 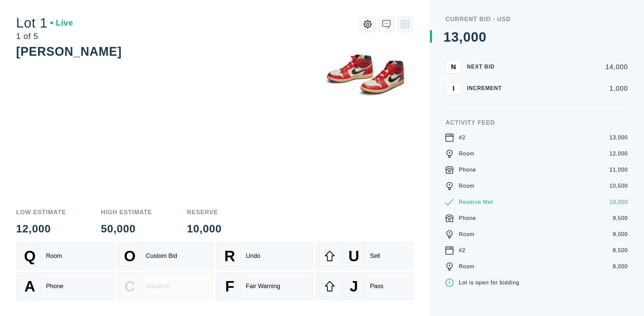 What do you see at coordinates (65, 256) in the screenshot?
I see `button: QRoom` at bounding box center [65, 256].